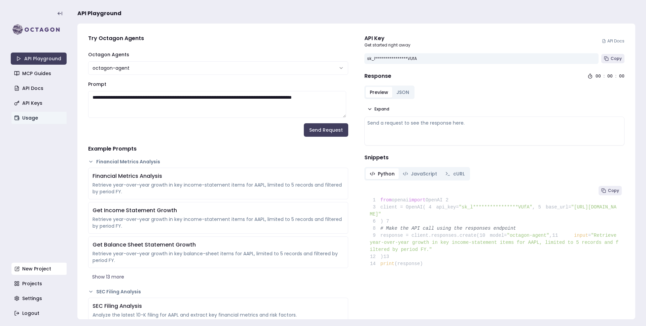  Describe the element at coordinates (403, 92) in the screenshot. I see `button: JSON` at that location.